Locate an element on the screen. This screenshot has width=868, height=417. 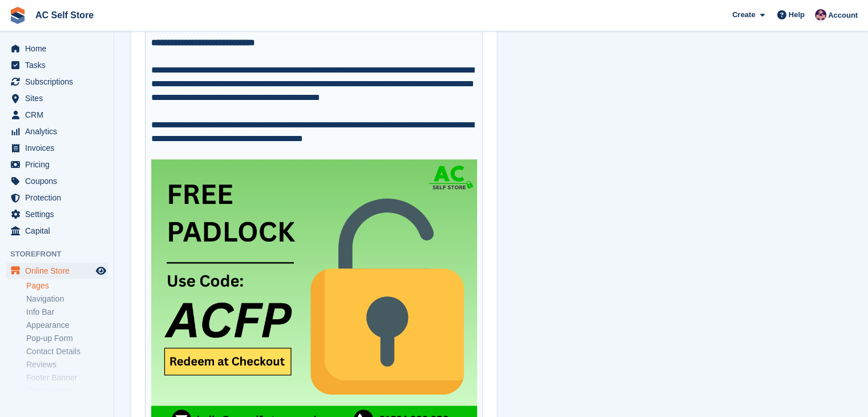
a: Pages is located at coordinates (67, 286).